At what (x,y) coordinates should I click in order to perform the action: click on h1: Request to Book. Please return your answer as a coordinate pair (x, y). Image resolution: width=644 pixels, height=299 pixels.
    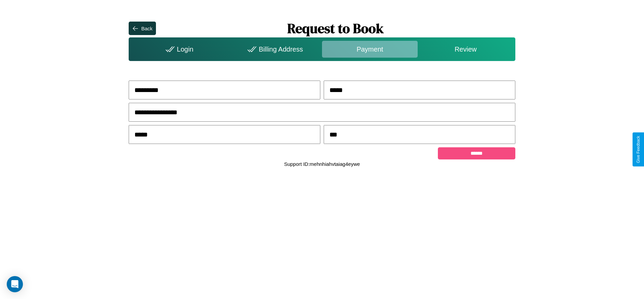
    Looking at the image, I should click on (336, 28).